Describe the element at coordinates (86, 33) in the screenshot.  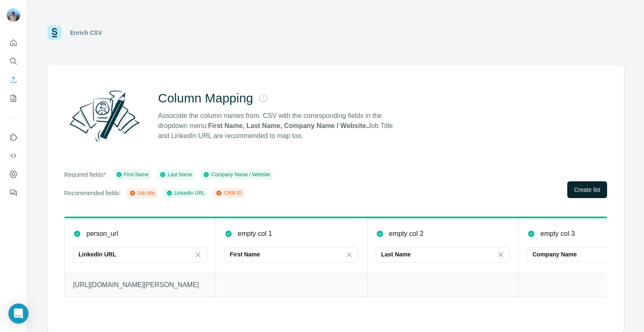
I see `div: Enrich CSV` at that location.